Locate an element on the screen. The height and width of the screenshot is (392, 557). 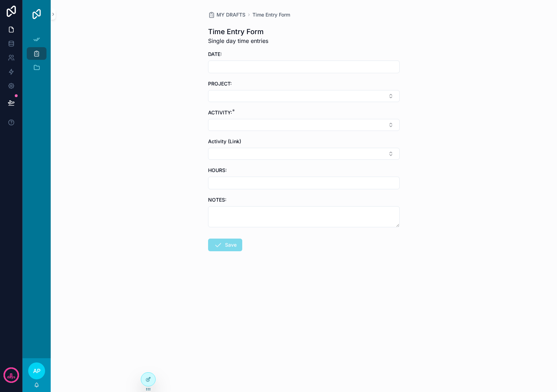
span: PROJECT: is located at coordinates (220, 83).